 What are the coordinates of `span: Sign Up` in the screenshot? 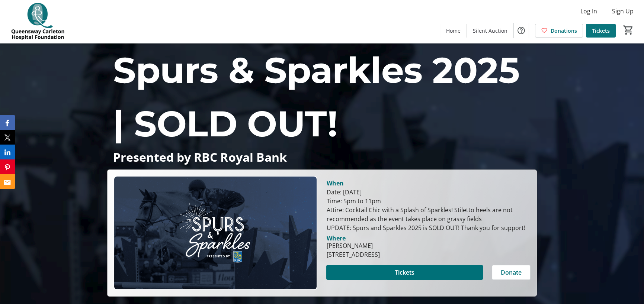 It's located at (623, 11).